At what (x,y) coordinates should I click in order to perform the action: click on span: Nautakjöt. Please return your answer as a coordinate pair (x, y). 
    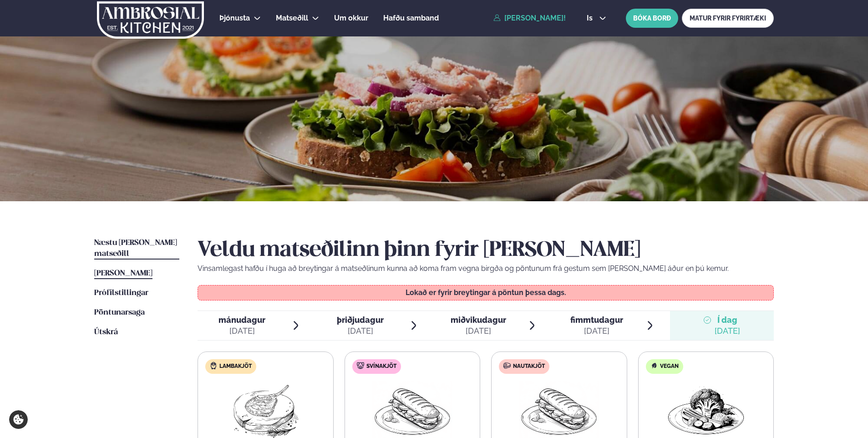
    Looking at the image, I should click on (529, 366).